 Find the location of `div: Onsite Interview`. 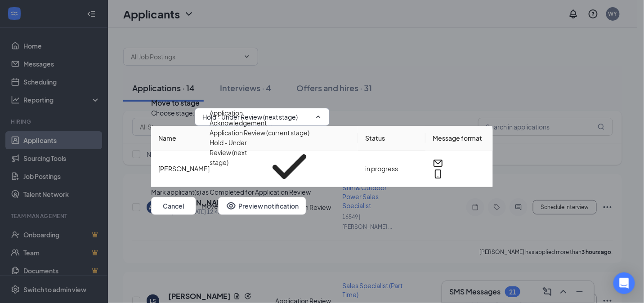

div: Onsite Interview is located at coordinates (234, 201).